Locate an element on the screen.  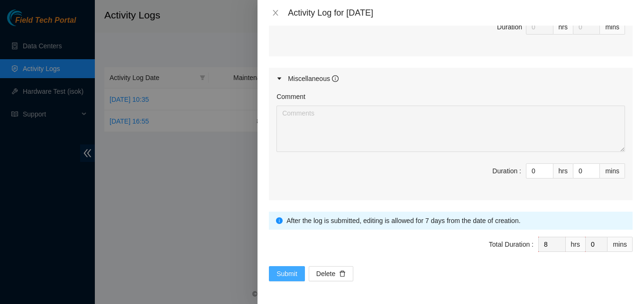
div: Miscellaneous info-circle is located at coordinates (450, 78).